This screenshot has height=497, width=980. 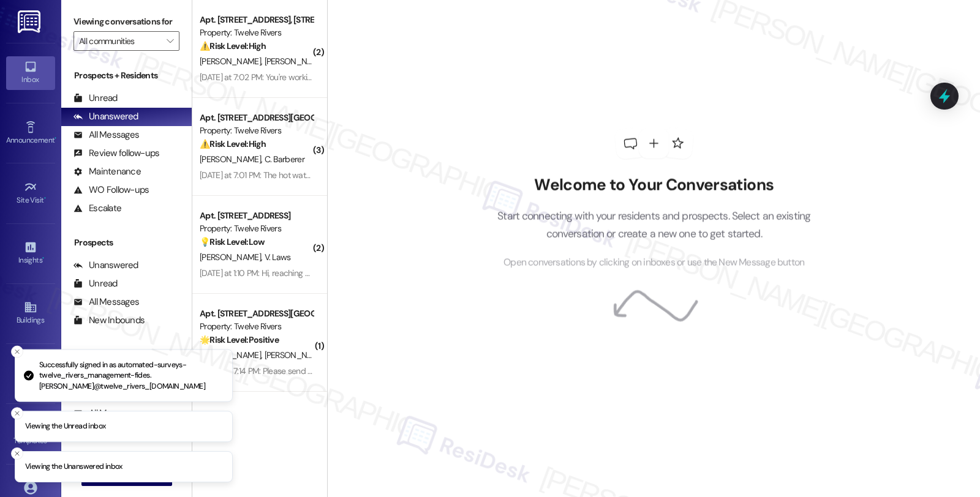 I want to click on p: Viewing the Unanswered inbox, so click(x=74, y=467).